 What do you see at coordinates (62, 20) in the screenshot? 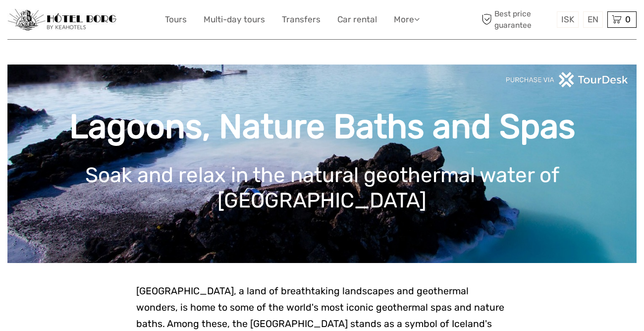
I see `img: 97-048fac7b-21eb-4351-ac26-83e096b89eb3_logo_small.jpg` at bounding box center [62, 20].